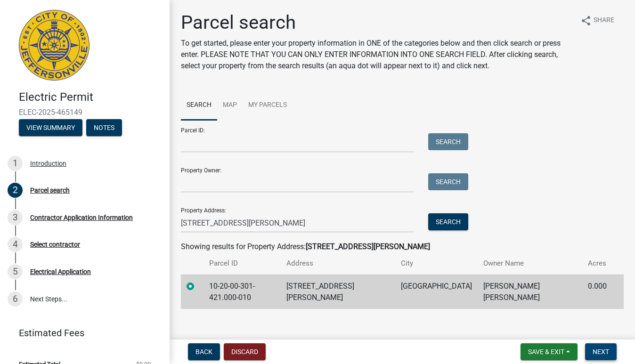  What do you see at coordinates (91, 97) in the screenshot?
I see `h4: Electric Permit` at bounding box center [91, 97].